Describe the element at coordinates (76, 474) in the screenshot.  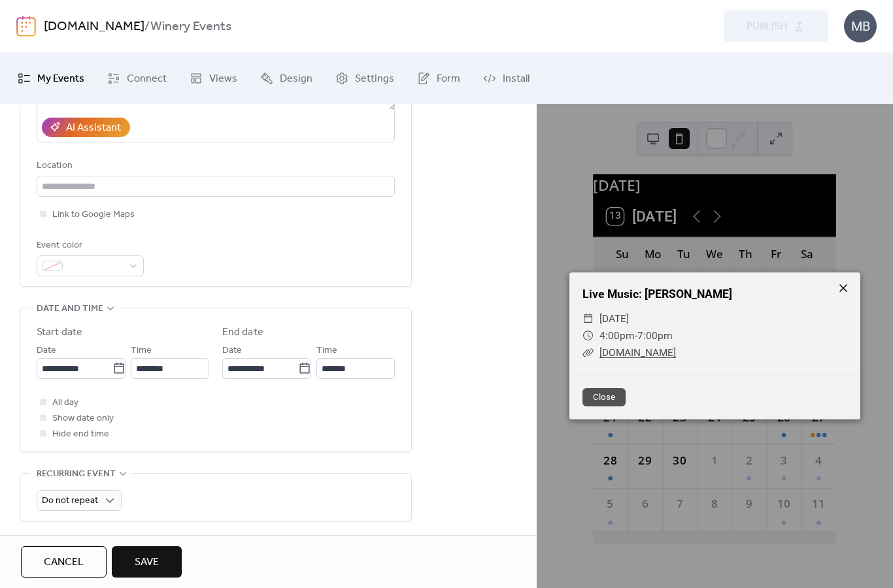
I see `span: Recurring event` at that location.